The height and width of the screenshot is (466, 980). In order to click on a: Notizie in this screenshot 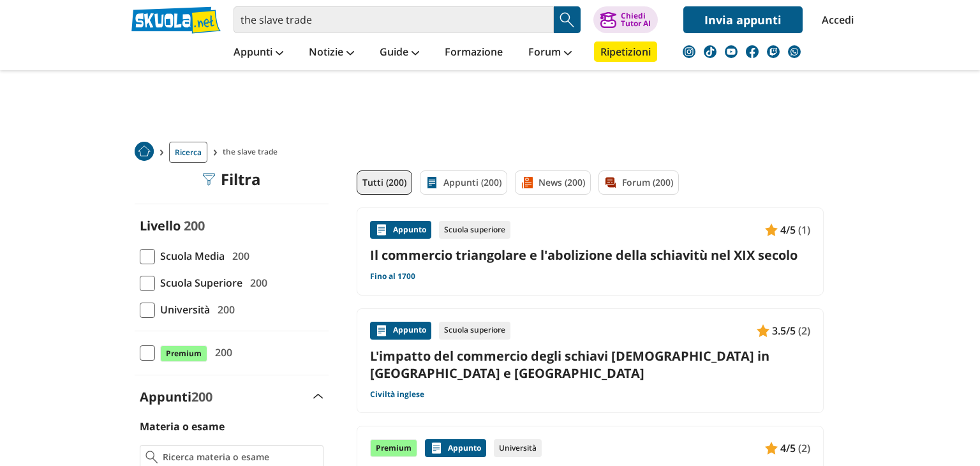, I will do `click(331, 53)`.